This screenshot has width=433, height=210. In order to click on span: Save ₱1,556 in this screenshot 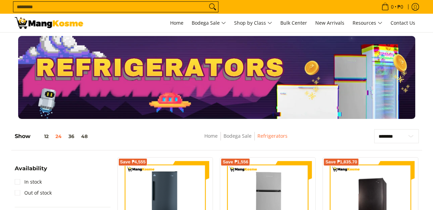, I will do `click(235, 162)`.